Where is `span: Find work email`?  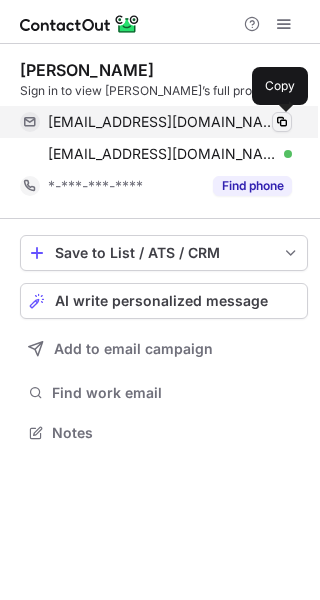
span: Find work email is located at coordinates (176, 393).